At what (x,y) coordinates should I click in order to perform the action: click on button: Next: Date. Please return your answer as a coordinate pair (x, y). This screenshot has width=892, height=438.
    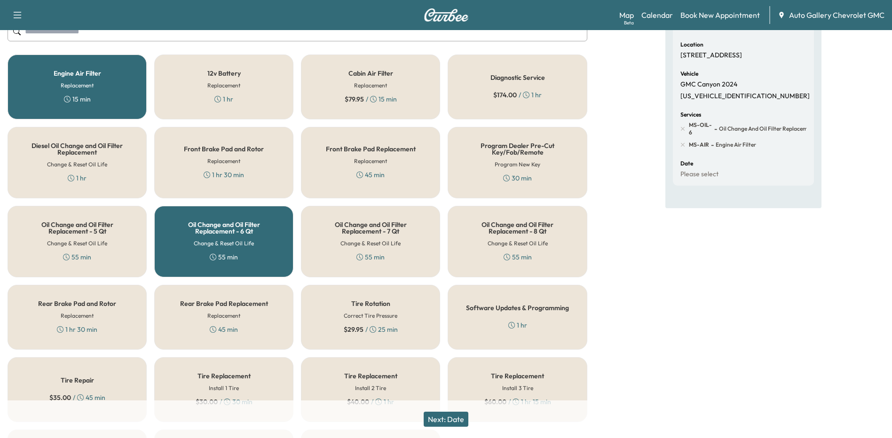
    Looking at the image, I should click on (446, 419).